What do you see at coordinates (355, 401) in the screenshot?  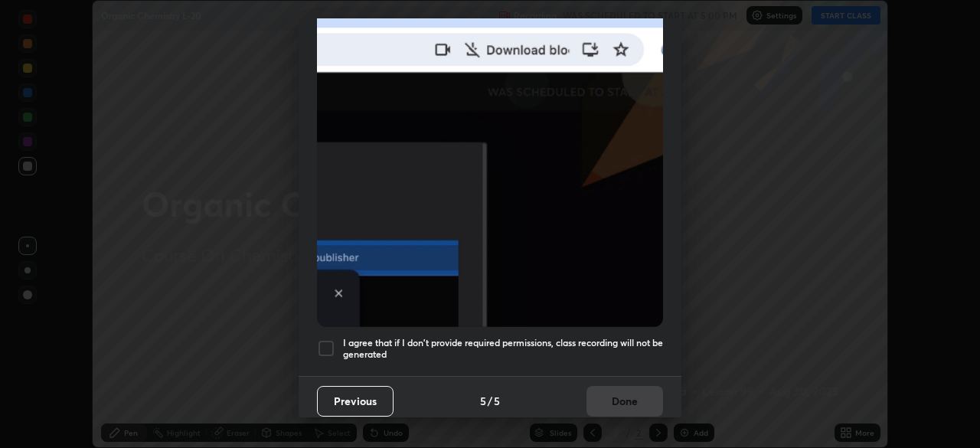 I see `button: Previous` at bounding box center [355, 401].